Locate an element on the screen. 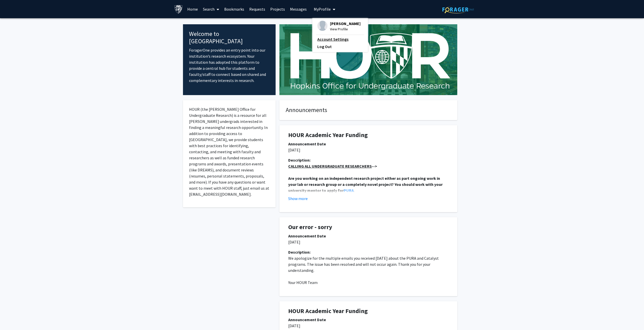 Image resolution: width=644 pixels, height=330 pixels. a: Messages is located at coordinates (299, 9).